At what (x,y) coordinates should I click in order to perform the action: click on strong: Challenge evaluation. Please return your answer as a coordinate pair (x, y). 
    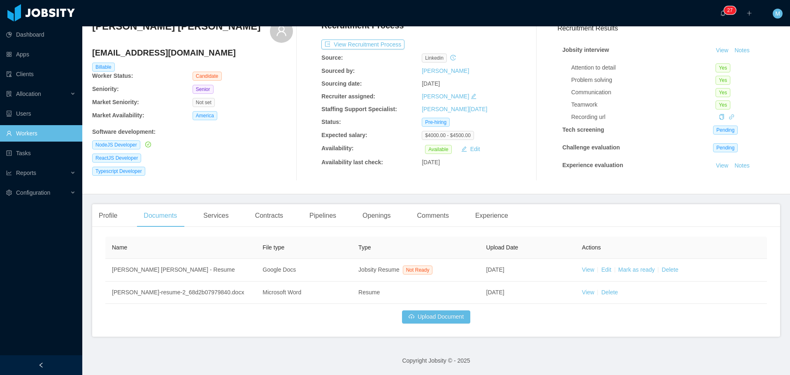
    Looking at the image, I should click on (591, 147).